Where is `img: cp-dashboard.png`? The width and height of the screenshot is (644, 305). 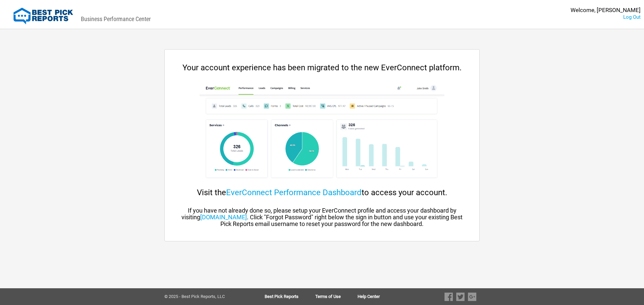
img: cp-dashboard.png is located at coordinates (321, 132).